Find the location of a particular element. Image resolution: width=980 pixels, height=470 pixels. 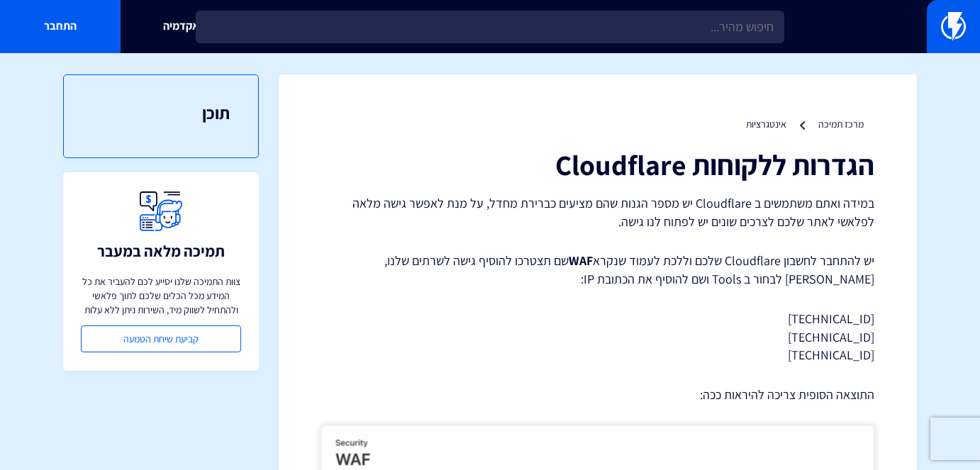

strong: WAF is located at coordinates (580, 260).